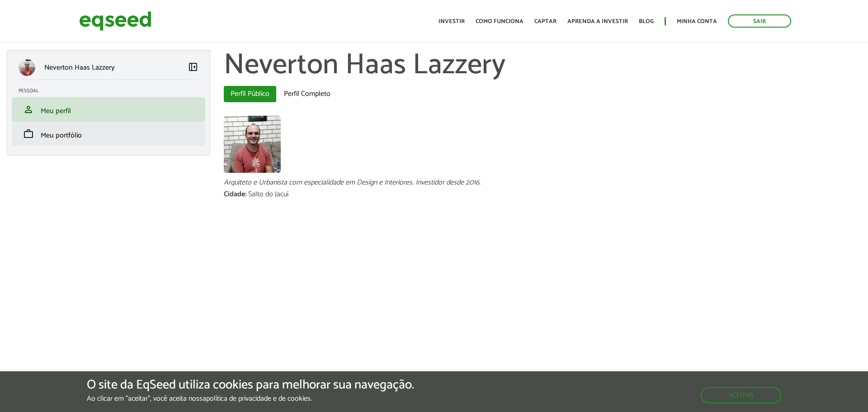 This screenshot has width=868, height=412. I want to click on a: Sair, so click(760, 21).